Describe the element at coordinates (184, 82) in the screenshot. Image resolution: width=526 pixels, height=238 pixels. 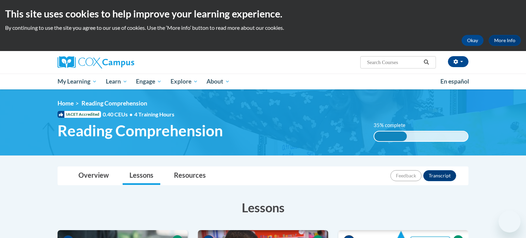
I see `a: Explore` at that location.